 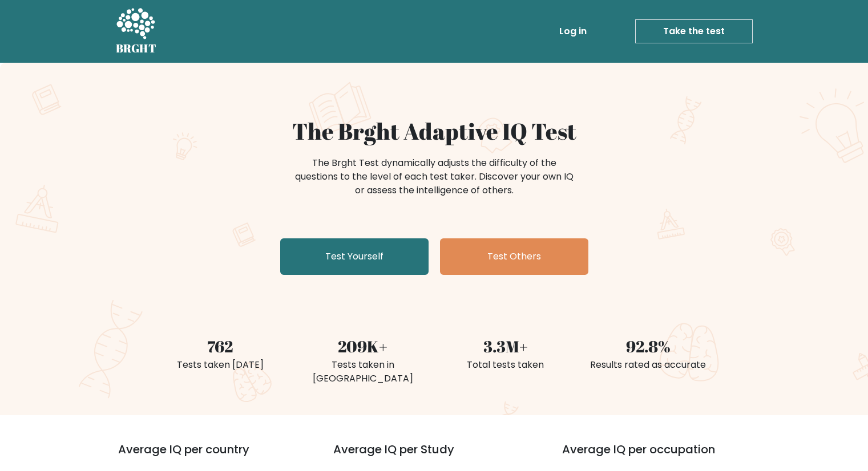 I want to click on h3: Average IQ per occupation, so click(x=663, y=457).